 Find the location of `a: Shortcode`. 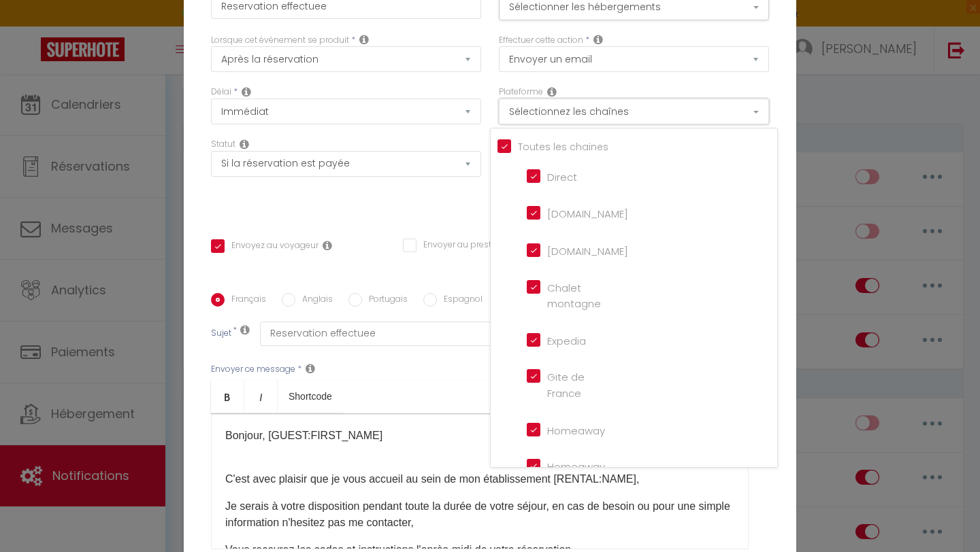

a: Shortcode is located at coordinates (310, 397).